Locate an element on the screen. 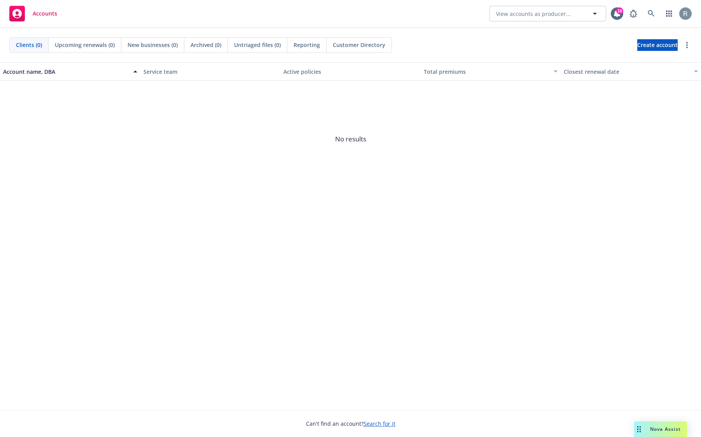  button: Nova Assist is located at coordinates (660, 429).